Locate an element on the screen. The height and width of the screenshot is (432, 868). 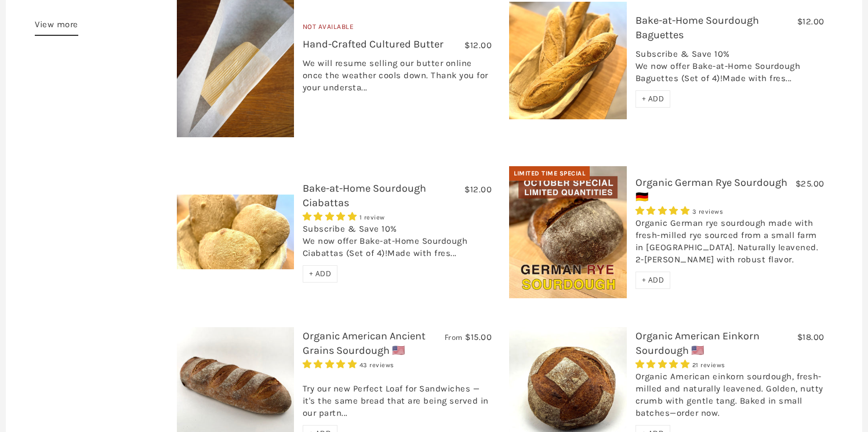
div: Organic German rye sourdough made with fresh-milled rye sourced from a small farm in [GEOGRAPHIC_... is located at coordinates (729, 245).